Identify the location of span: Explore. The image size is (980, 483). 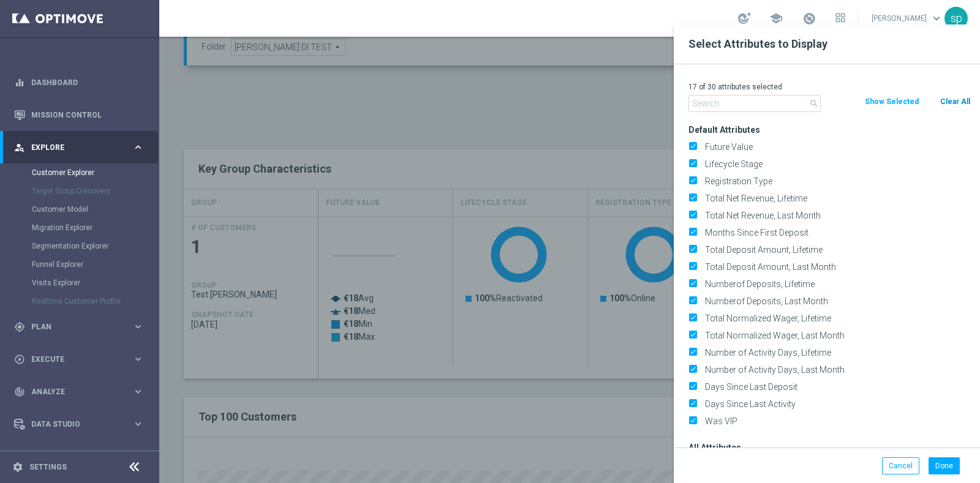
(82, 148).